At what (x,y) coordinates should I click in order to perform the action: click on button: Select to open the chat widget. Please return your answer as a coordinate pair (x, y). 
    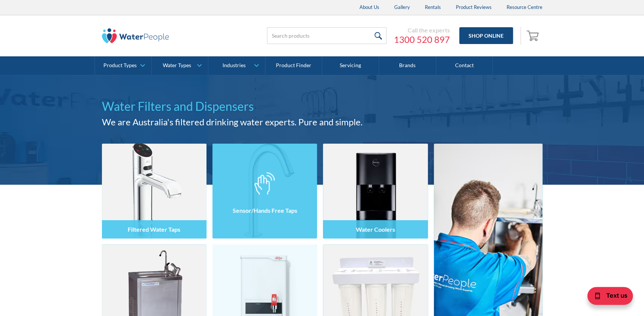
    Looking at the image, I should click on (41, 17).